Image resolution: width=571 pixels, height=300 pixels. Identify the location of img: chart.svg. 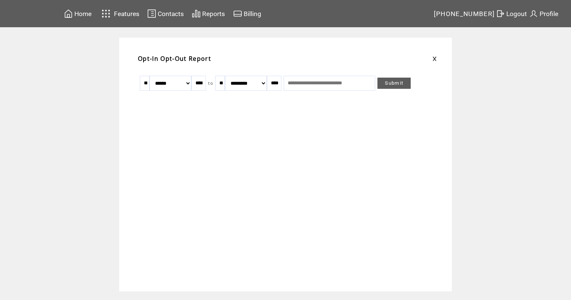
(196, 13).